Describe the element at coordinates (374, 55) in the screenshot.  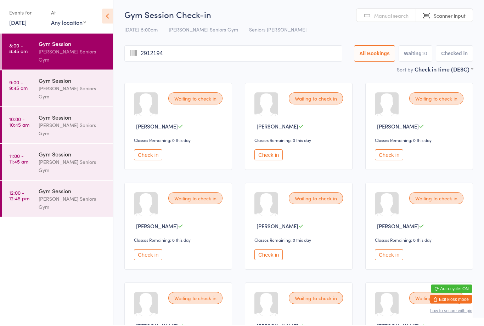
I see `button: All Bookings` at that location.